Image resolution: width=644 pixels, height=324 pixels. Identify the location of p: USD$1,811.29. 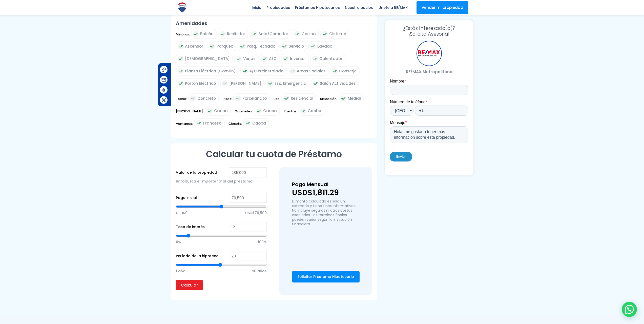
(326, 193).